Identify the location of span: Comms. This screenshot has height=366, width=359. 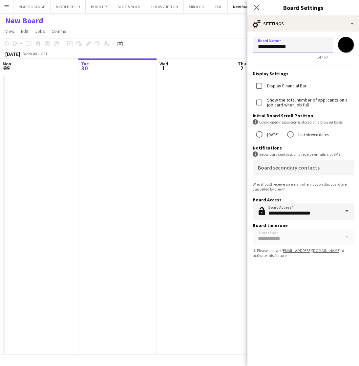
(59, 31).